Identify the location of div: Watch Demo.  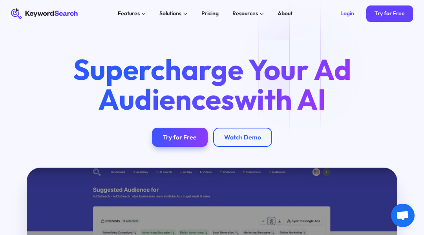
(242, 138).